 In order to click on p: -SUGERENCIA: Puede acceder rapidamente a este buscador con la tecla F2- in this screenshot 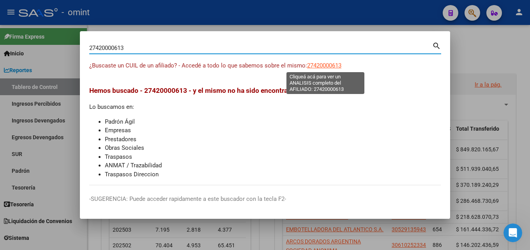, I will do `click(265, 199)`.